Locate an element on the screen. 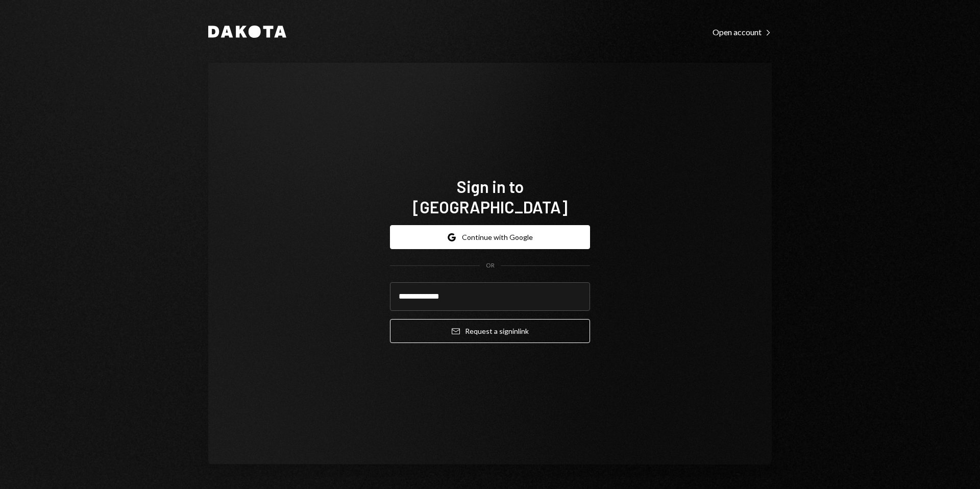 This screenshot has width=980, height=489. button: Request a signinlink is located at coordinates (490, 330).